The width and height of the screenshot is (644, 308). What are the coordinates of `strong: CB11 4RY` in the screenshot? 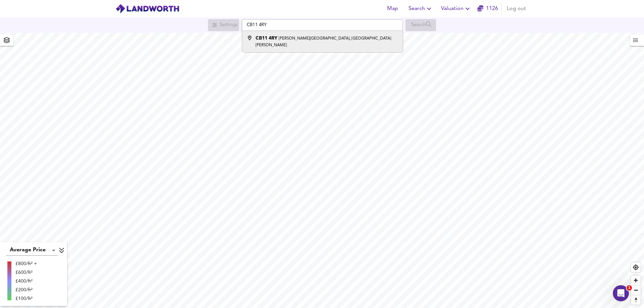 It's located at (266, 38).